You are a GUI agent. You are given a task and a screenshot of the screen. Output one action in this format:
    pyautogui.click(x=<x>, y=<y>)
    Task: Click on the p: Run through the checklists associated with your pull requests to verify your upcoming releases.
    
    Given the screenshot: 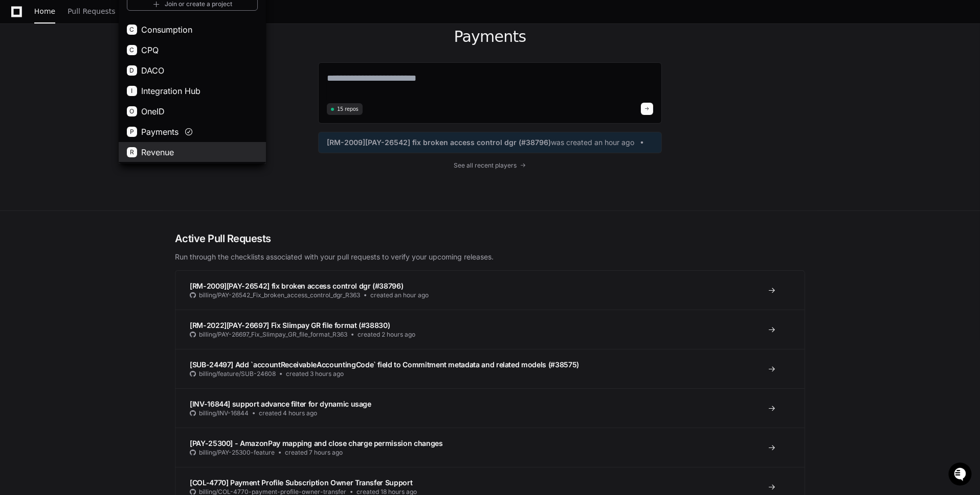 What is the action you would take?
    pyautogui.click(x=490, y=257)
    